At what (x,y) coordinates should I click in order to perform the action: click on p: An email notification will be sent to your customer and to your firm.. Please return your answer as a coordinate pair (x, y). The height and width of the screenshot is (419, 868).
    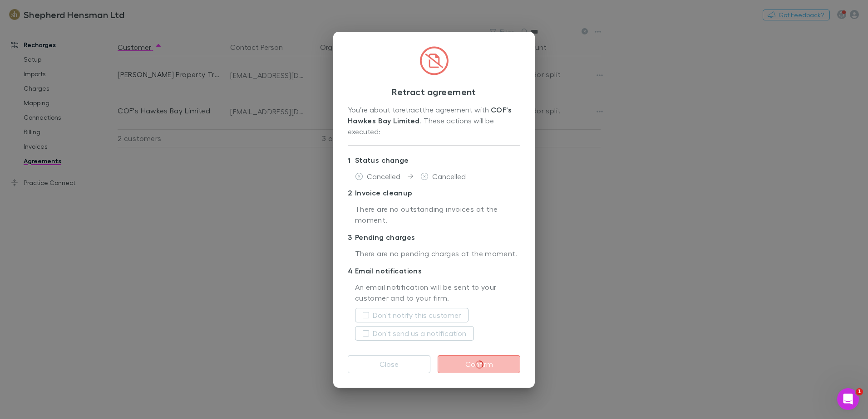
    Looking at the image, I should click on (438, 293).